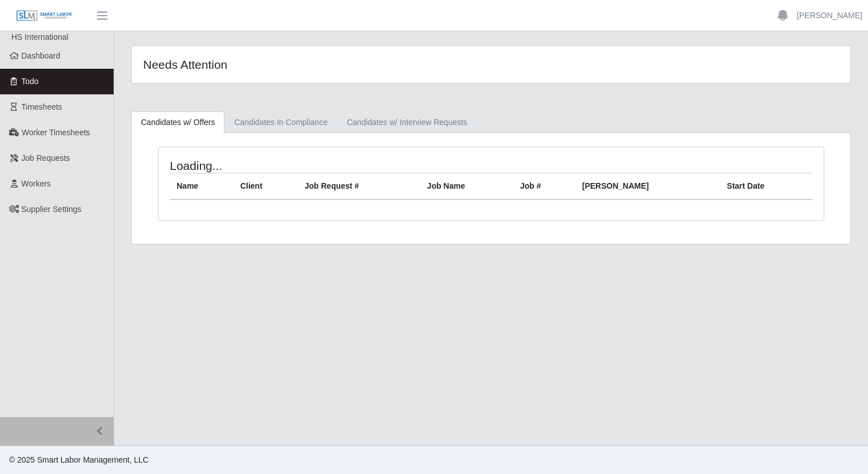 This screenshot has width=868, height=474. What do you see at coordinates (30, 81) in the screenshot?
I see `span: Todo` at bounding box center [30, 81].